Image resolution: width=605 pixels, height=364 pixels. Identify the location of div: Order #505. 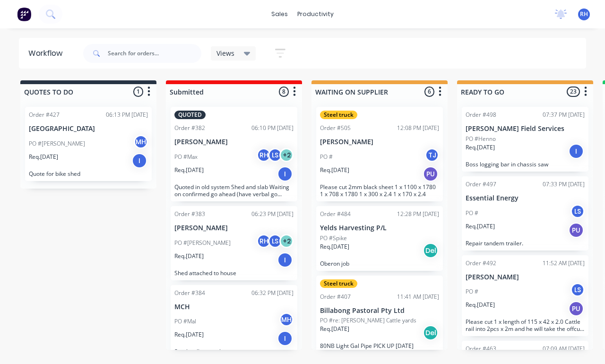
(335, 128).